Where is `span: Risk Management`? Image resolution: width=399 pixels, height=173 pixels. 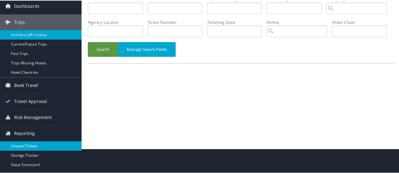
span: Risk Management is located at coordinates (33, 117).